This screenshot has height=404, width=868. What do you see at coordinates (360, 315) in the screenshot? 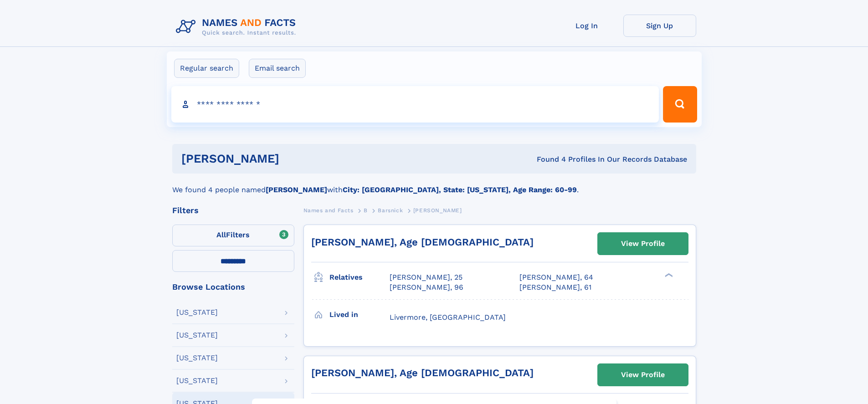
I see `h3: Lived in` at bounding box center [360, 315].